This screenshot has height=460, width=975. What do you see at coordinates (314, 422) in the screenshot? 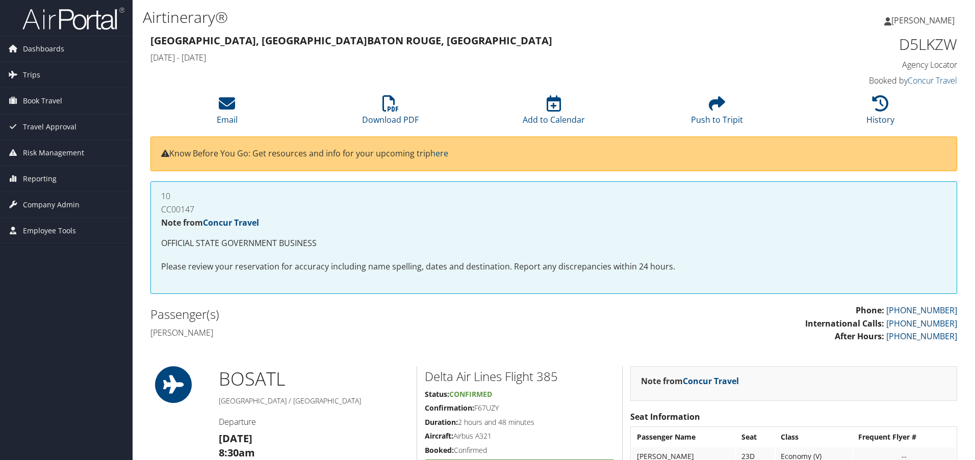
I see `h4: Departure` at bounding box center [314, 422].